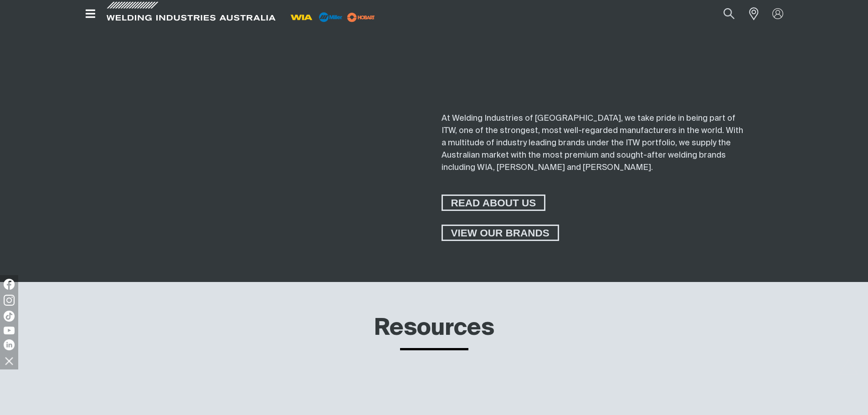 The image size is (868, 415). What do you see at coordinates (500, 233) in the screenshot?
I see `span: VIEW OUR BRANDS` at bounding box center [500, 233].